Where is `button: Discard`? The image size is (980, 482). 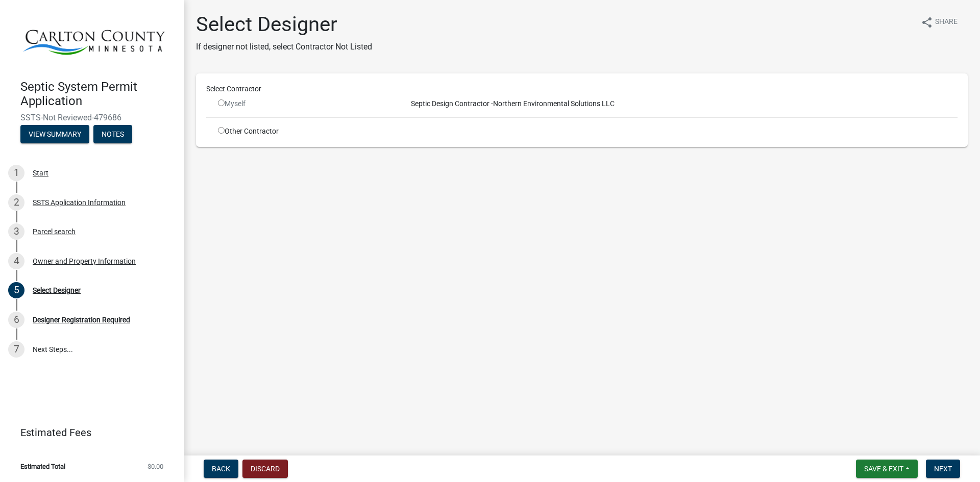 button: Discard is located at coordinates (265, 469).